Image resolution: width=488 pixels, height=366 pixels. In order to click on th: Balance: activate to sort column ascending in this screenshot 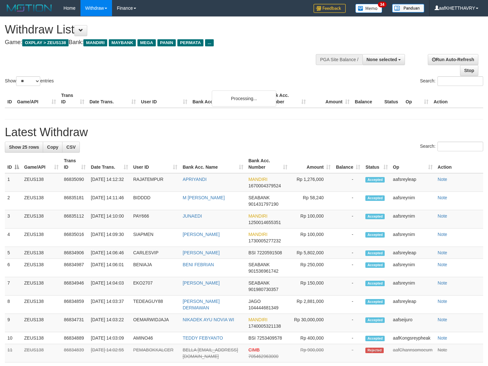, I will do `click(348, 164)`.